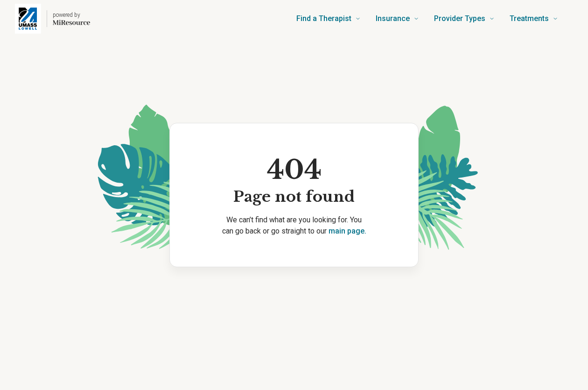 The width and height of the screenshot is (588, 390). Describe the element at coordinates (71, 15) in the screenshot. I see `p: powered by` at that location.